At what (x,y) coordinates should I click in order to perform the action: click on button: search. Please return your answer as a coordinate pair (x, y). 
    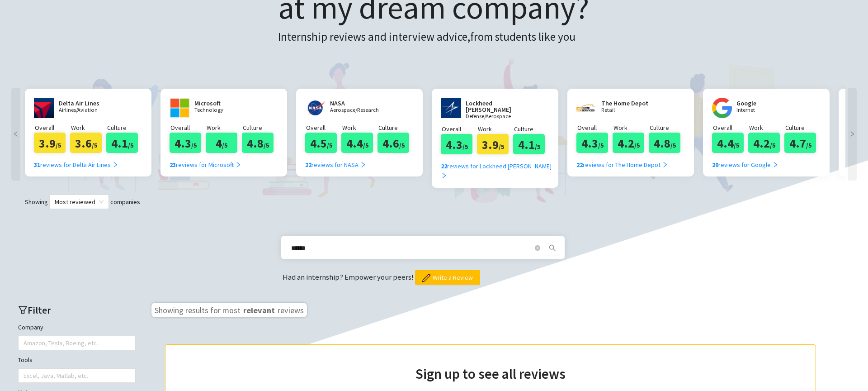
    Looking at the image, I should click on (553, 248).